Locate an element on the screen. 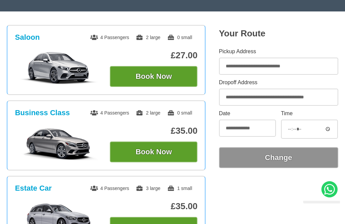 Image resolution: width=345 pixels, height=224 pixels. img: Saloon is located at coordinates (59, 68).